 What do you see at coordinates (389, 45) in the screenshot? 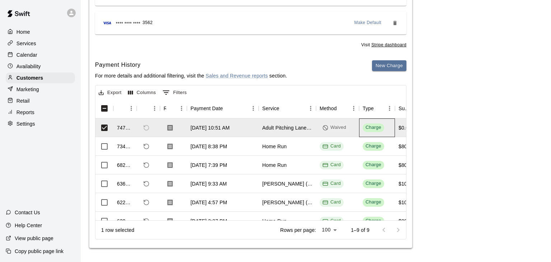
I see `a: Stripe dashboard` at bounding box center [389, 45].